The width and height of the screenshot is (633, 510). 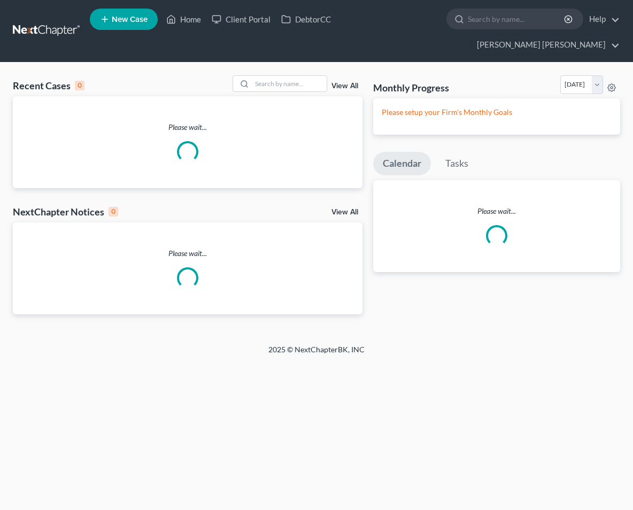 What do you see at coordinates (306, 19) in the screenshot?
I see `a: DebtorCC` at bounding box center [306, 19].